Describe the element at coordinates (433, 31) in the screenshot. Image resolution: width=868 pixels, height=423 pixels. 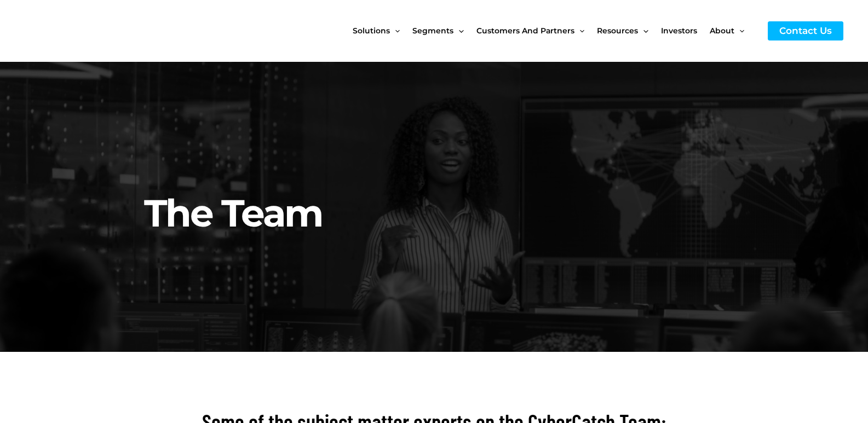
I see `span: Segments` at that location.